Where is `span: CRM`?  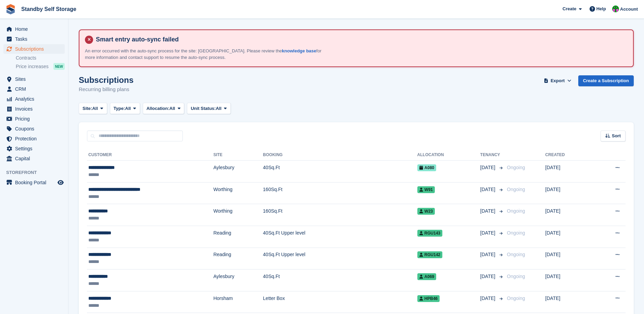 span: CRM is located at coordinates (35, 89).